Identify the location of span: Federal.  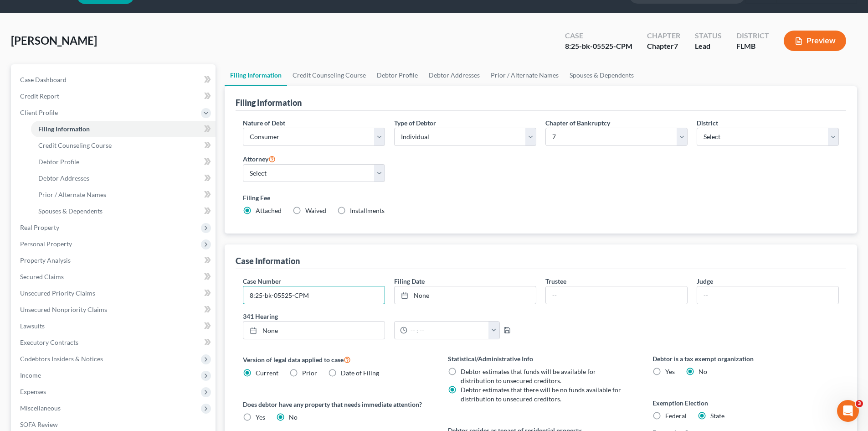
(676, 416).